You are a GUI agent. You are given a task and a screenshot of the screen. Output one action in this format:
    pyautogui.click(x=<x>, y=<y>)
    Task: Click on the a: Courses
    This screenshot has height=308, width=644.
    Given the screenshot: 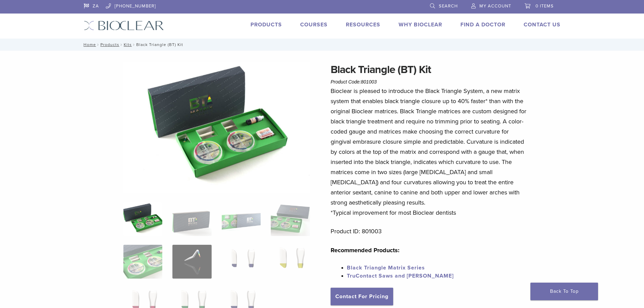 What is the action you would take?
    pyautogui.click(x=314, y=25)
    